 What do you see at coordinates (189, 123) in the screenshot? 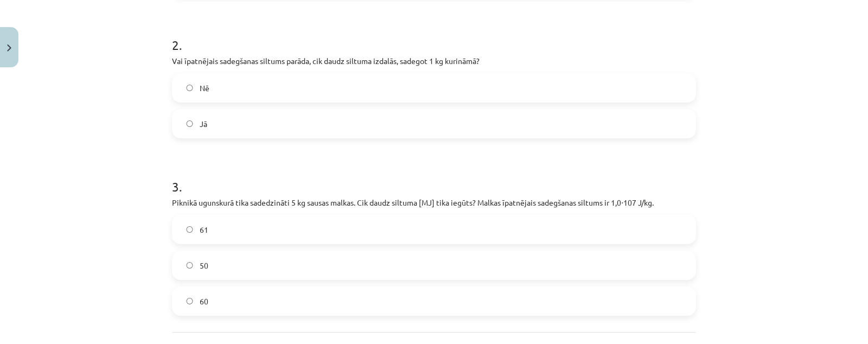
I see `input: Jā` at bounding box center [189, 123].